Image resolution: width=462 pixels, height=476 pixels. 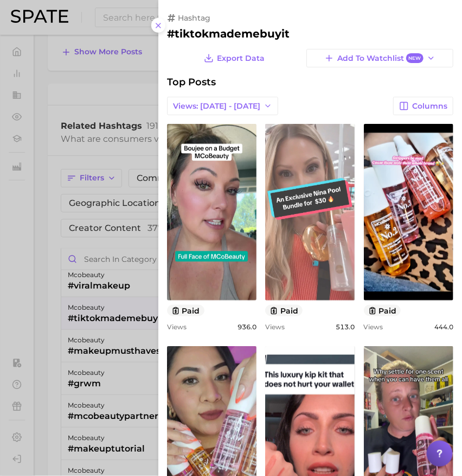 What do you see at coordinates (310, 33) in the screenshot?
I see `h2: #tiktokmademebuyit` at bounding box center [310, 33].